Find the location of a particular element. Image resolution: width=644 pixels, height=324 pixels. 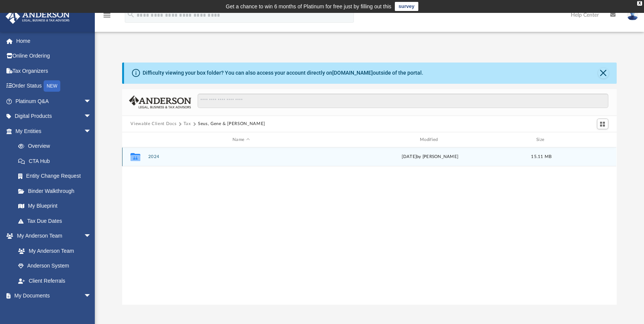

button: 2024 is located at coordinates (241, 157).